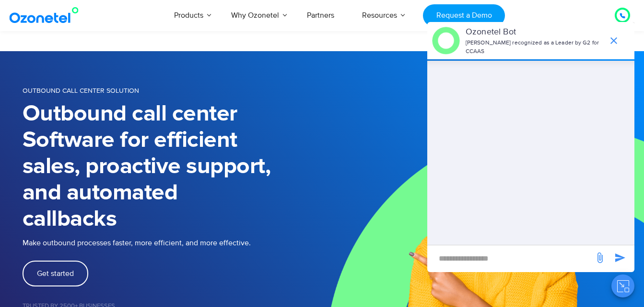 This screenshot has height=307, width=644. Describe the element at coordinates (172, 167) in the screenshot. I see `h1: Outbound call center Software for efficient sales, proactive support, and automated callbacks` at that location.